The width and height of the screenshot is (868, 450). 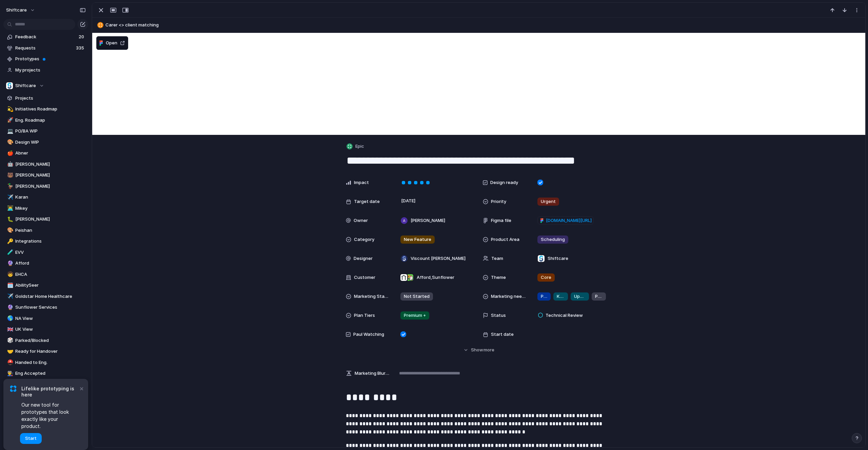 I want to click on a: 🔮Afford, so click(x=46, y=264).